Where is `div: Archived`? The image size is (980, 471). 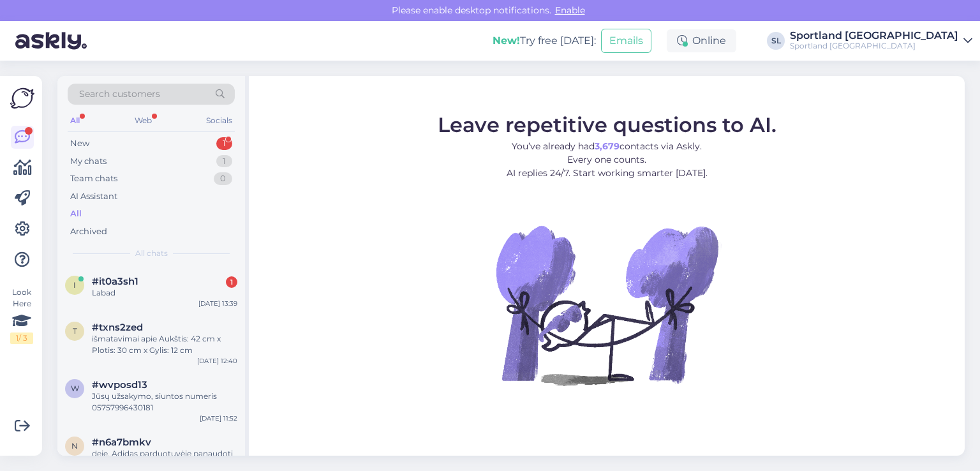
div: Archived is located at coordinates (89, 231).